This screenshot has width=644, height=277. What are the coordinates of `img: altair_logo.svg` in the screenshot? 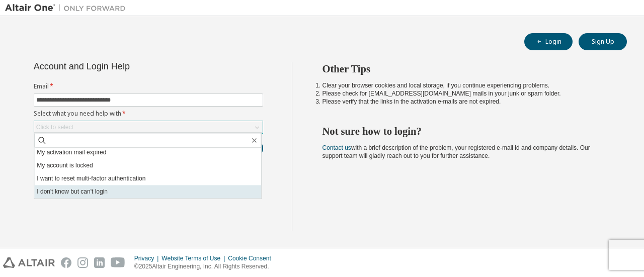 It's located at (28, 262).